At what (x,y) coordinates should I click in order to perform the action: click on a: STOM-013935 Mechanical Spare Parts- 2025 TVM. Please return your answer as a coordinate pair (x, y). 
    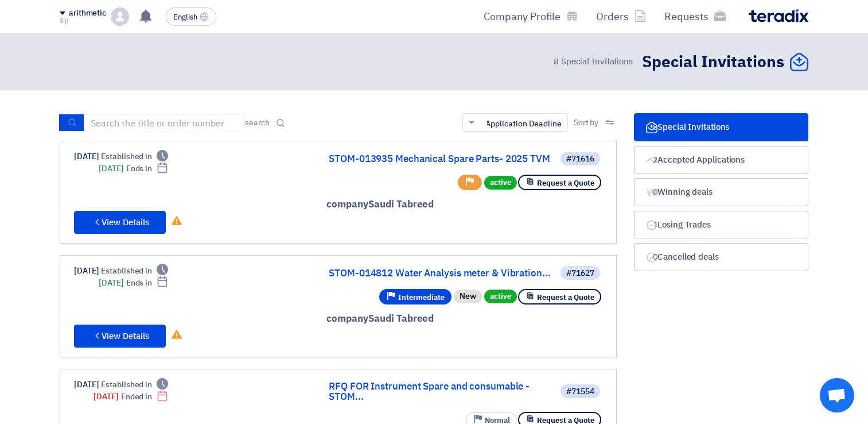
    Looking at the image, I should click on (443, 159).